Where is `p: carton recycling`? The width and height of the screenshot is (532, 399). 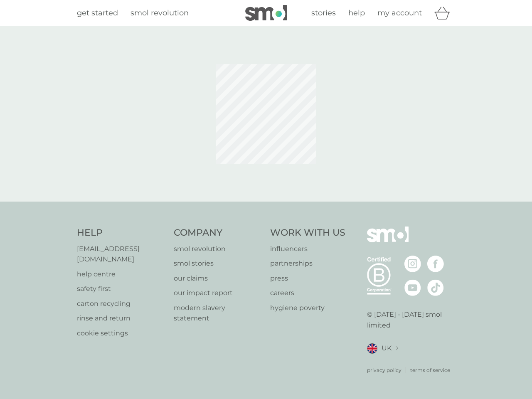 p: carton recycling is located at coordinates (121, 304).